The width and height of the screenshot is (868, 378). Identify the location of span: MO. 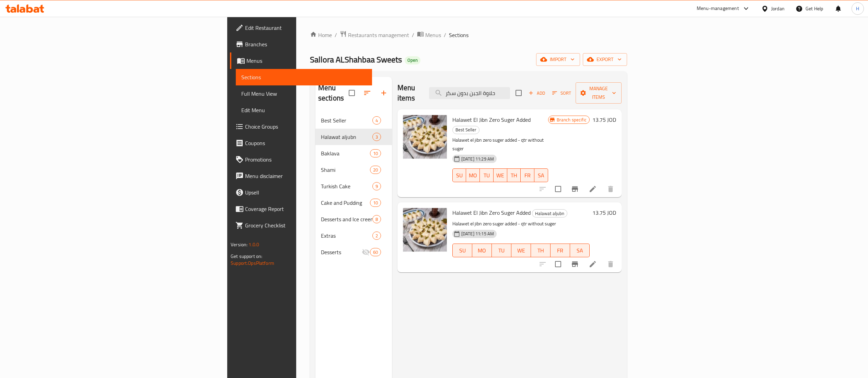
(482, 251).